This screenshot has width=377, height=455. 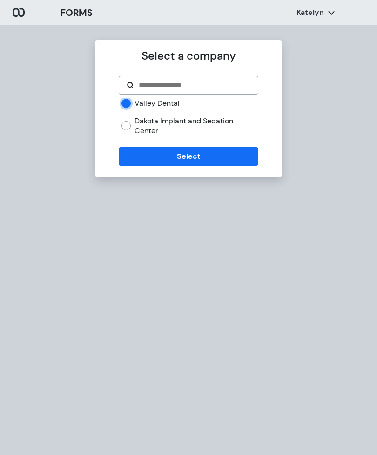 I want to click on p: Katelyn, so click(x=310, y=13).